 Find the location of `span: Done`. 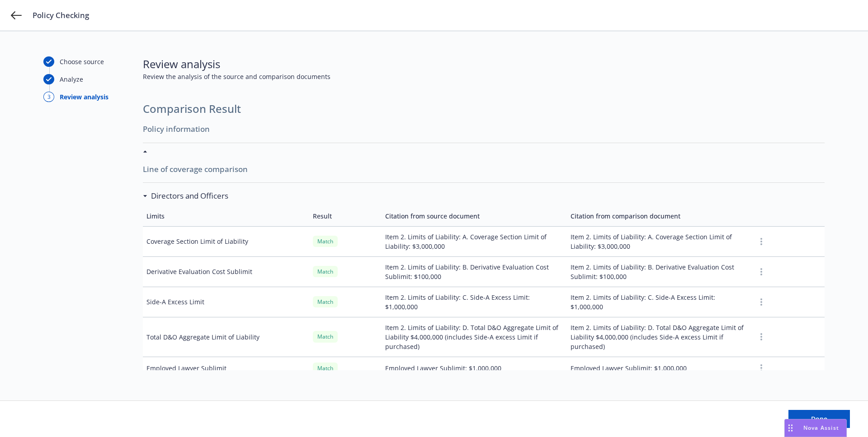

span: Done is located at coordinates (819, 419).